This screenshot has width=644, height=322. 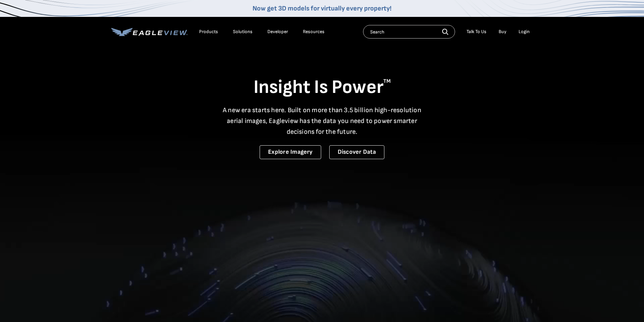 I want to click on div: Login, so click(x=524, y=32).